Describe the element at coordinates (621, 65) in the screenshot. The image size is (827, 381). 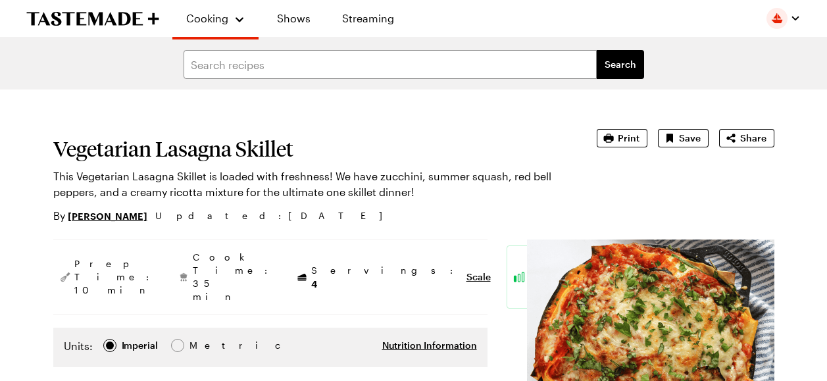
I see `button: filters` at that location.